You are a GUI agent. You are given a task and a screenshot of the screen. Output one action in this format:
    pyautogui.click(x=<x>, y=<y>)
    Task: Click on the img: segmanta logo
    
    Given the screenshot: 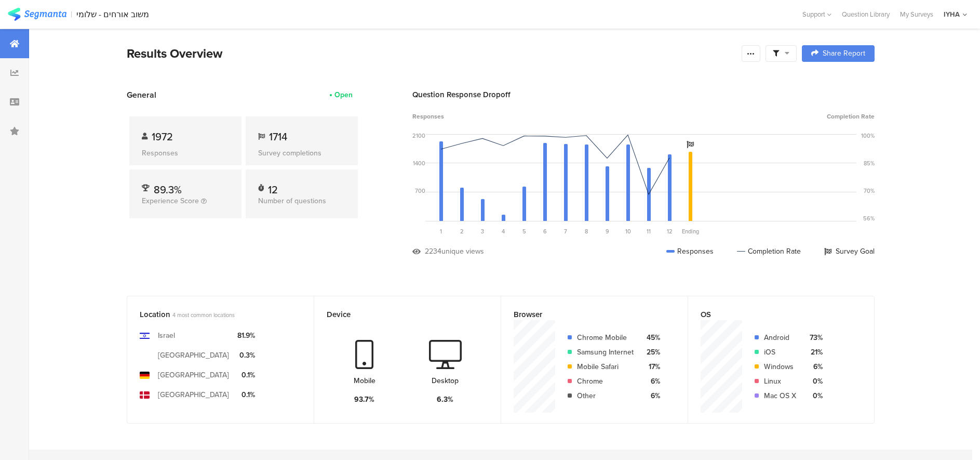 What is the action you would take?
    pyautogui.click(x=37, y=14)
    